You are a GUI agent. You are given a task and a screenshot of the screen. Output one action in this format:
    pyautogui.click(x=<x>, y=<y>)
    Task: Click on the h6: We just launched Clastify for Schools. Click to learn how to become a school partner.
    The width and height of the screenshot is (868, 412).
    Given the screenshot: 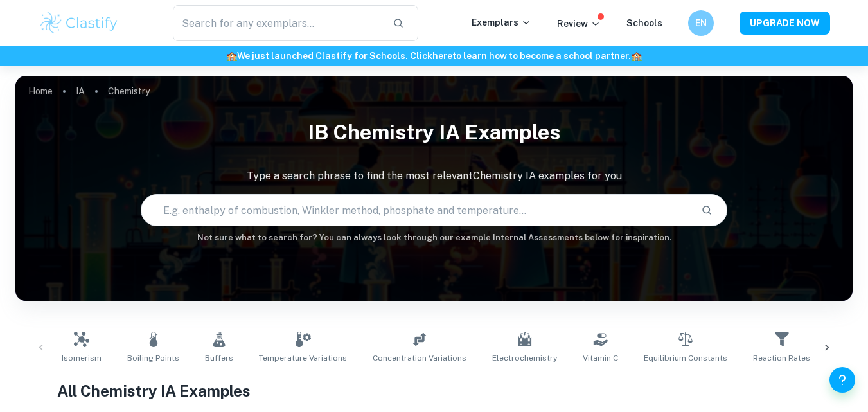 What is the action you would take?
    pyautogui.click(x=434, y=56)
    